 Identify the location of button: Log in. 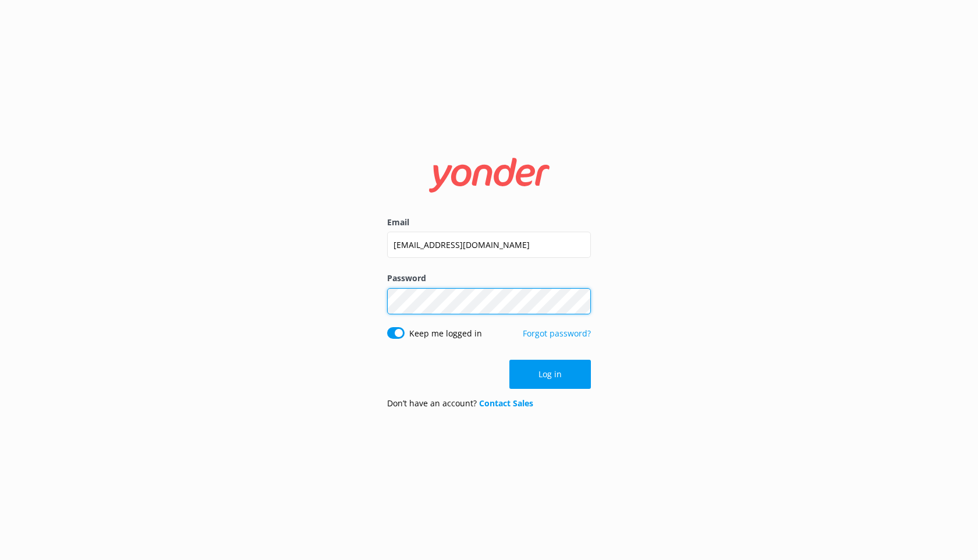
(550, 374).